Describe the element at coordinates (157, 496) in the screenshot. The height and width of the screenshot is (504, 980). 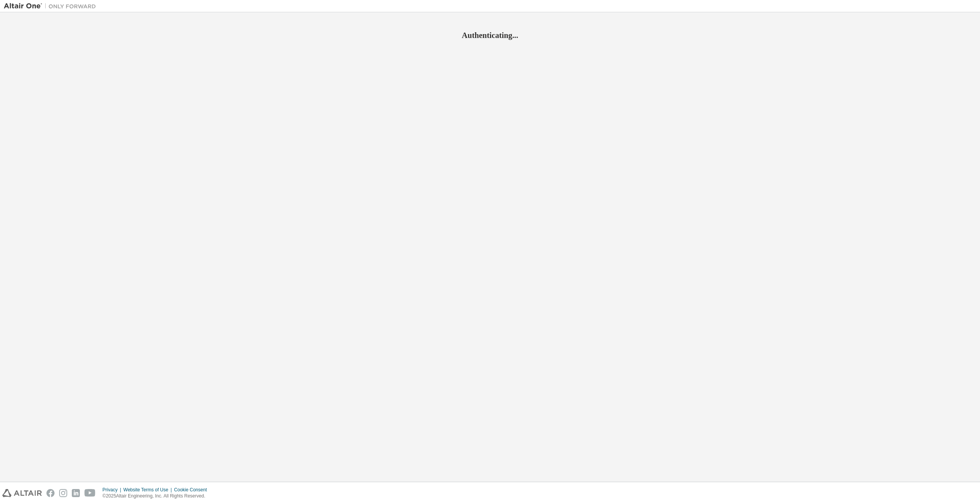
I see `p: © 2025 Altair Engineering, Inc. All Rights Reserved.` at that location.